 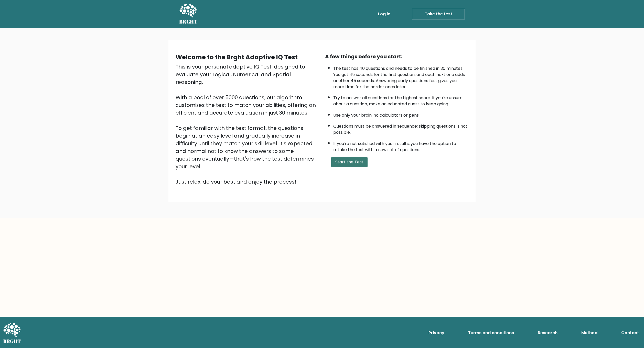 What do you see at coordinates (236, 57) in the screenshot?
I see `b: Welcome to the Brght Adaptive IQ Test` at bounding box center [236, 57].